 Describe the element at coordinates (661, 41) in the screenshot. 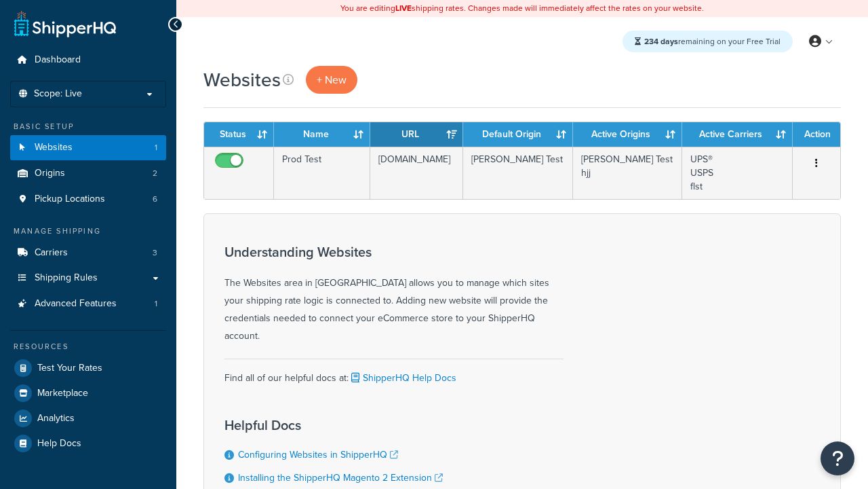

I see `strong: 234 days` at that location.